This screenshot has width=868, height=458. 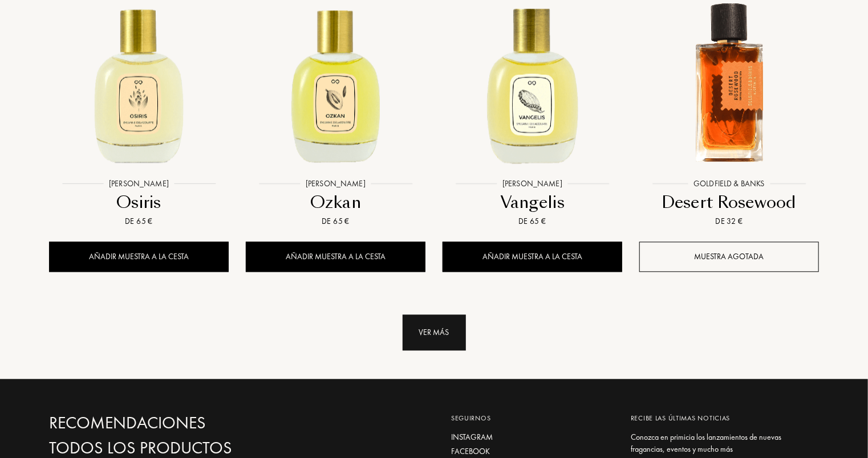 What do you see at coordinates (171, 423) in the screenshot?
I see `div: Recomendaciones` at bounding box center [171, 423].